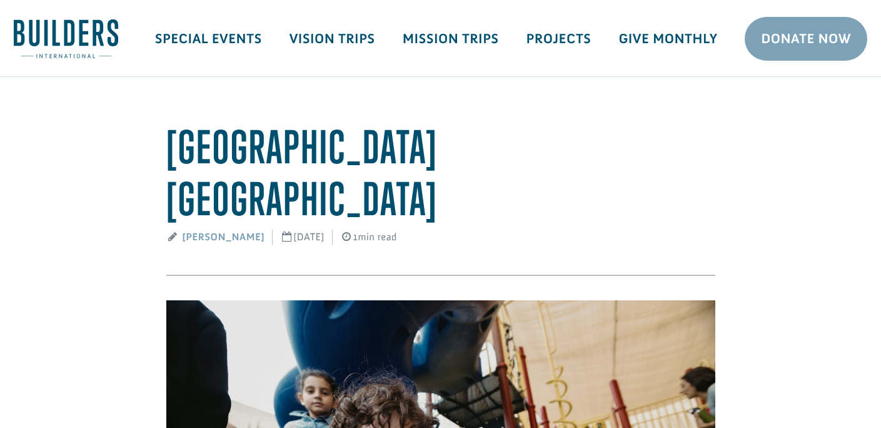 This screenshot has width=881, height=428. I want to click on a: Special Events, so click(208, 39).